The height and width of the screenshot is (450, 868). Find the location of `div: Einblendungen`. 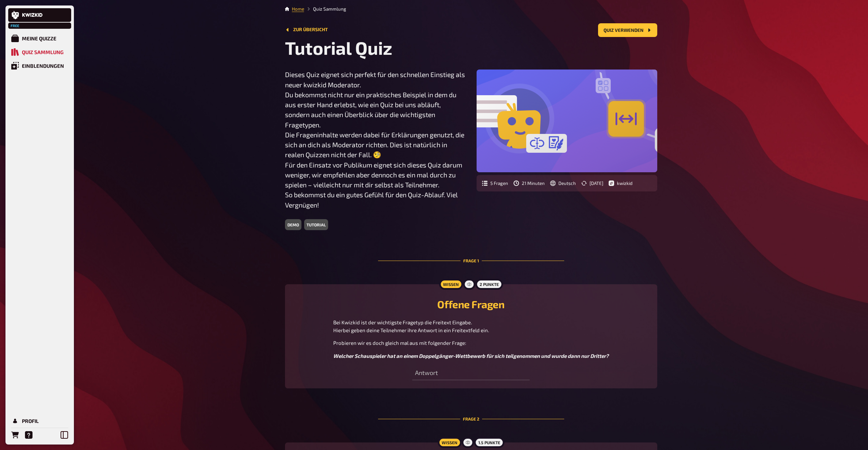

div: Einblendungen is located at coordinates (43, 66).